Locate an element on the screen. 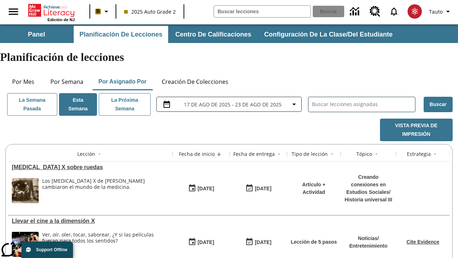  svg: Collapse Date Range Filter is located at coordinates (294, 104).